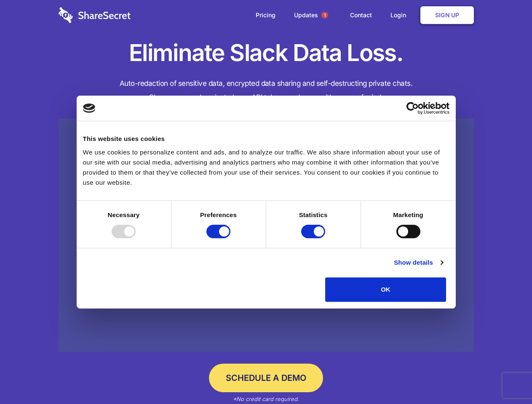  What do you see at coordinates (361, 15) in the screenshot?
I see `a: Contact` at bounding box center [361, 15].